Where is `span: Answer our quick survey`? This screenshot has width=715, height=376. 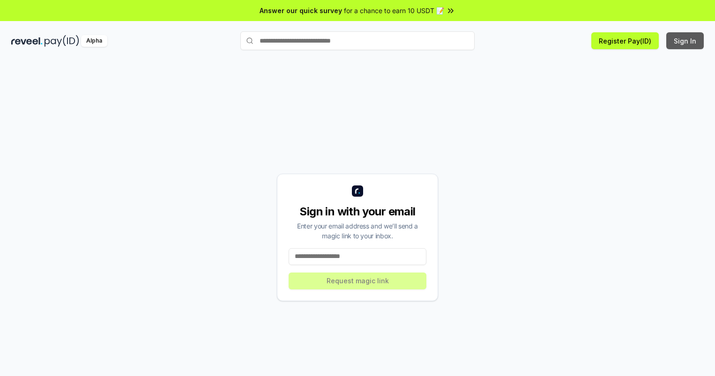 span: Answer our quick survey is located at coordinates (301, 10).